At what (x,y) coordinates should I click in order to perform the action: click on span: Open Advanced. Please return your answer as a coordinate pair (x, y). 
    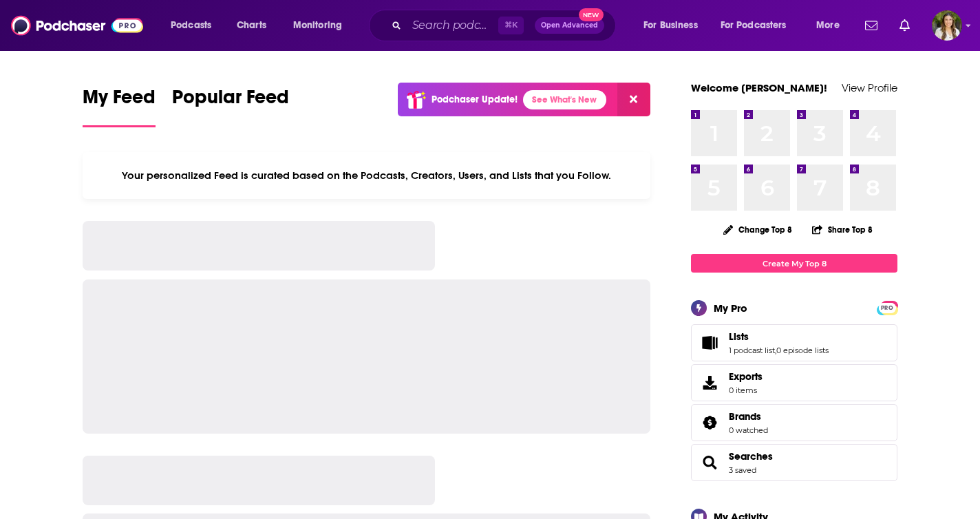
    Looking at the image, I should click on (569, 26).